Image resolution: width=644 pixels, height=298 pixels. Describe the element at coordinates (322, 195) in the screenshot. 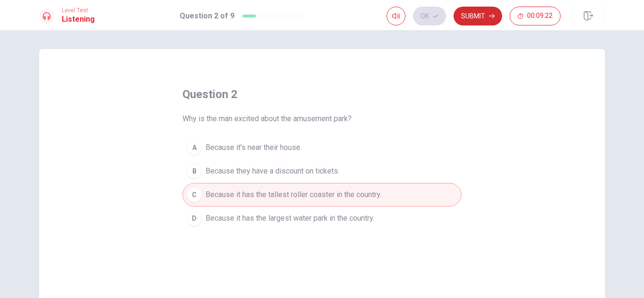

I see `button: CBecause it has the tallest roller coaster in the country.` at that location.